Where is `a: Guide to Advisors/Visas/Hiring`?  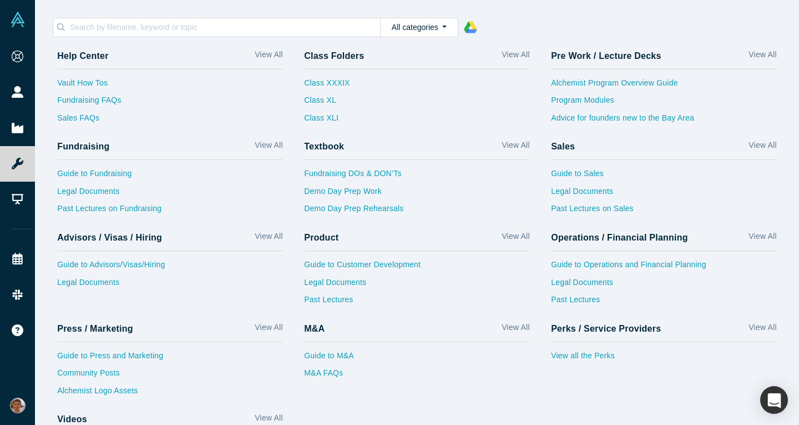 a: Guide to Advisors/Visas/Hiring is located at coordinates (170, 267).